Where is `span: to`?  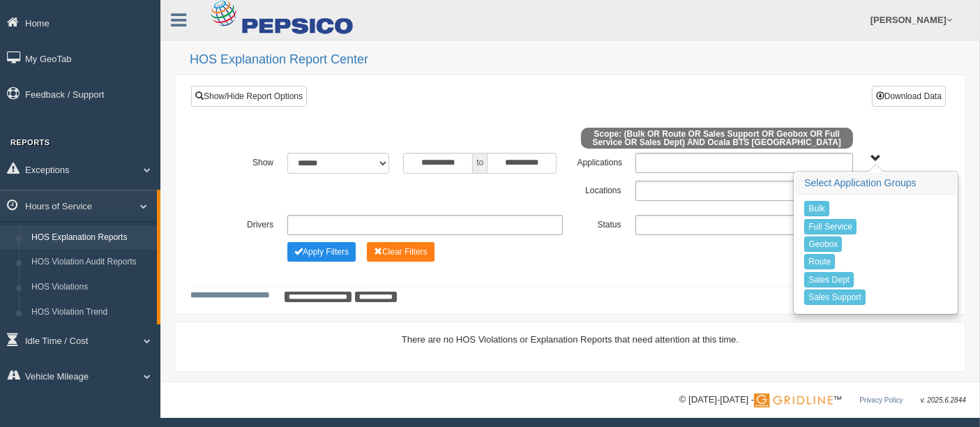 span: to is located at coordinates (480, 164).